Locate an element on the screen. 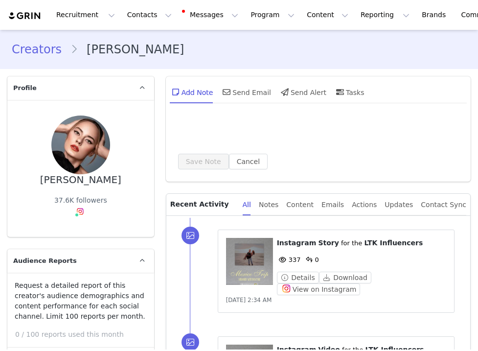 This screenshot has height=351, width=478. span: 0 is located at coordinates (310, 259).